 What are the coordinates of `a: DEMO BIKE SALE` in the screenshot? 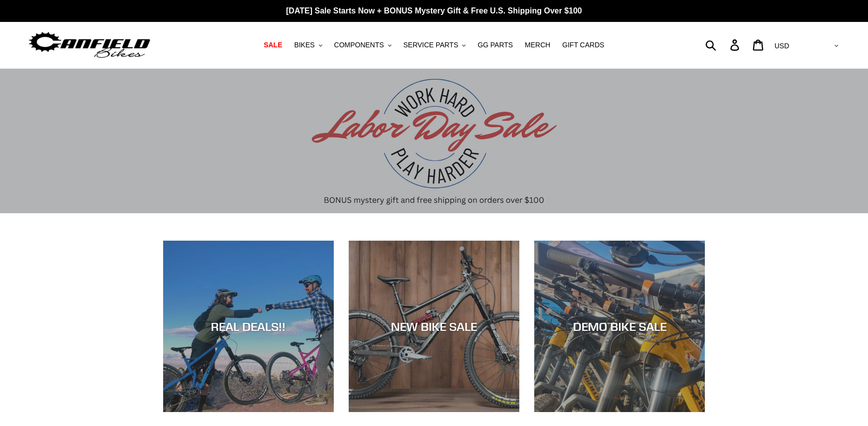 It's located at (619, 326).